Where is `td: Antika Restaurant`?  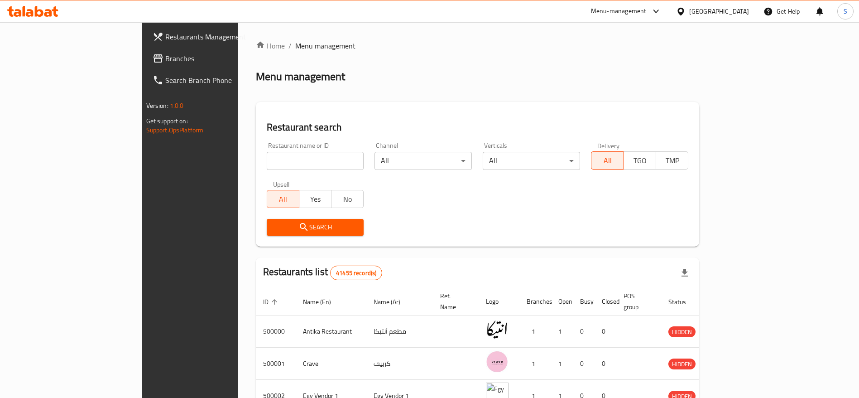
td: Antika Restaurant is located at coordinates (331, 331).